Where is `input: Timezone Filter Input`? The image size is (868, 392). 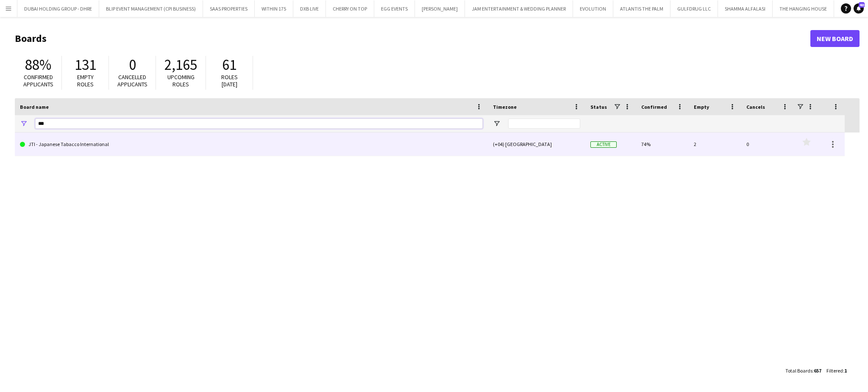
input: Timezone Filter Input is located at coordinates (544, 124).